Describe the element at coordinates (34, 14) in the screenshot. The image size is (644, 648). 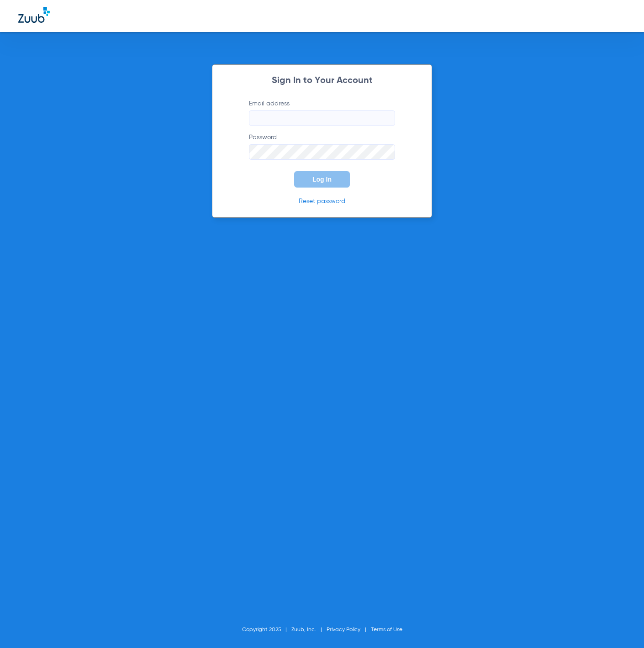
I see `img: Zuub Logo` at that location.